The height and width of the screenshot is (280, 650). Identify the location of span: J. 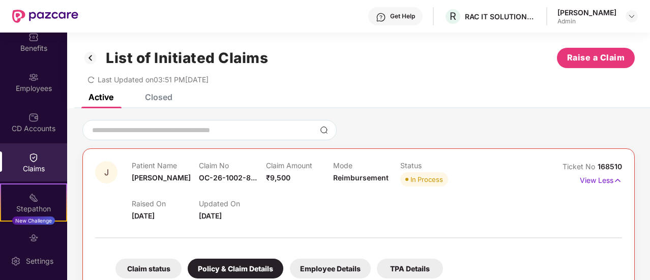
(106, 172).